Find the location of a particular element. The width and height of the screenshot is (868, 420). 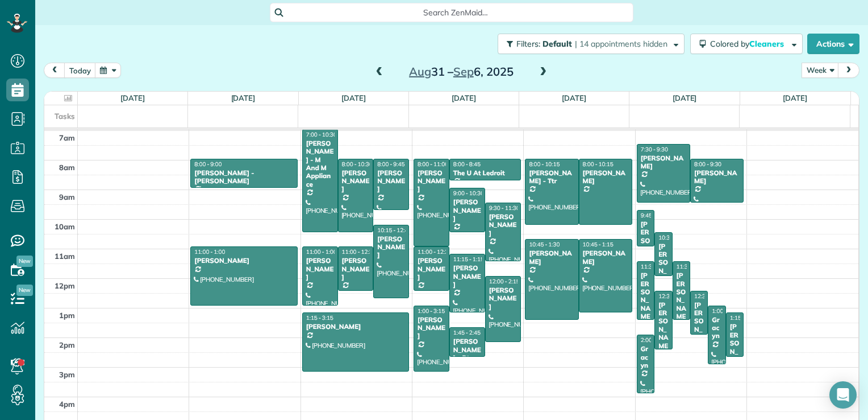

span: 12pm is located at coordinates (65, 286).